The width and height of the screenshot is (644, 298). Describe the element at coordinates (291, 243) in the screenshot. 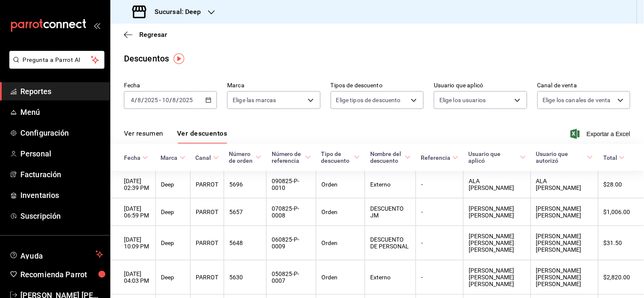

I see `th: 060825-P-0009` at that location.